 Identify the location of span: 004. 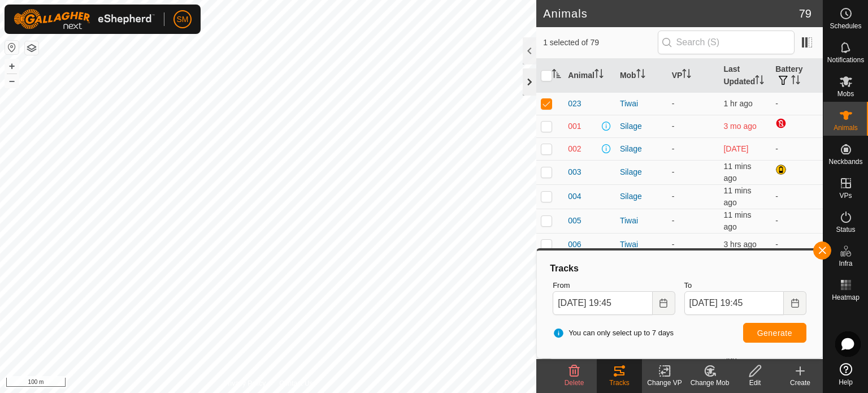
(574, 196).